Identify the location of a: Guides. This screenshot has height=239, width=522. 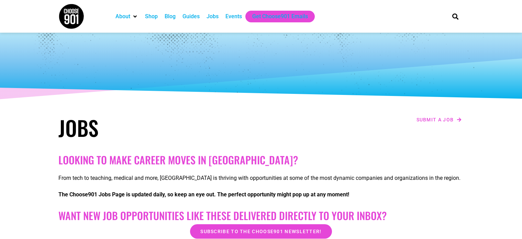
(191, 16).